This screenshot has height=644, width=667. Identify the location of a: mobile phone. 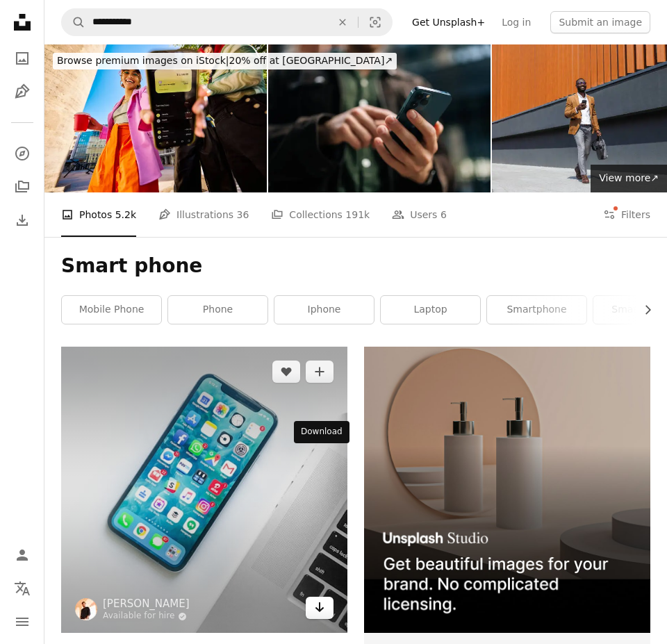
(111, 310).